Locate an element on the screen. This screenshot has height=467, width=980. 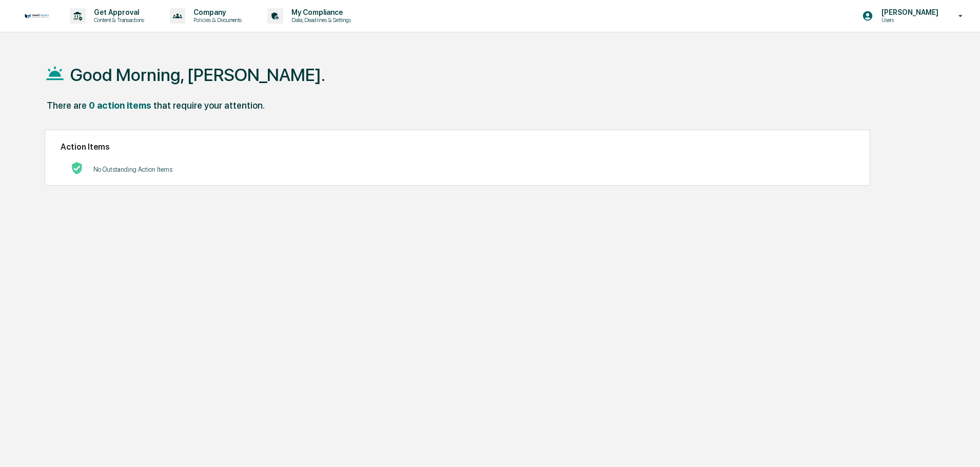
p: Users is located at coordinates (908, 20).